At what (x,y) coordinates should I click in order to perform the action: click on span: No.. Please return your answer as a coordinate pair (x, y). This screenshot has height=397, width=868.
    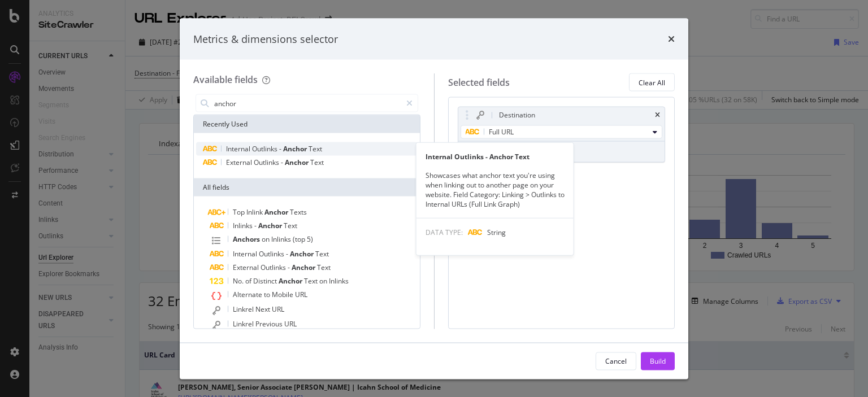
    Looking at the image, I should click on (239, 281).